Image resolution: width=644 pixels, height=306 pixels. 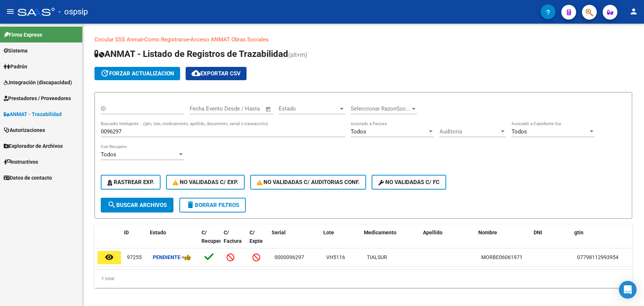 What do you see at coordinates (37, 98) in the screenshot?
I see `span: Prestadores / Proveedores` at bounding box center [37, 98].